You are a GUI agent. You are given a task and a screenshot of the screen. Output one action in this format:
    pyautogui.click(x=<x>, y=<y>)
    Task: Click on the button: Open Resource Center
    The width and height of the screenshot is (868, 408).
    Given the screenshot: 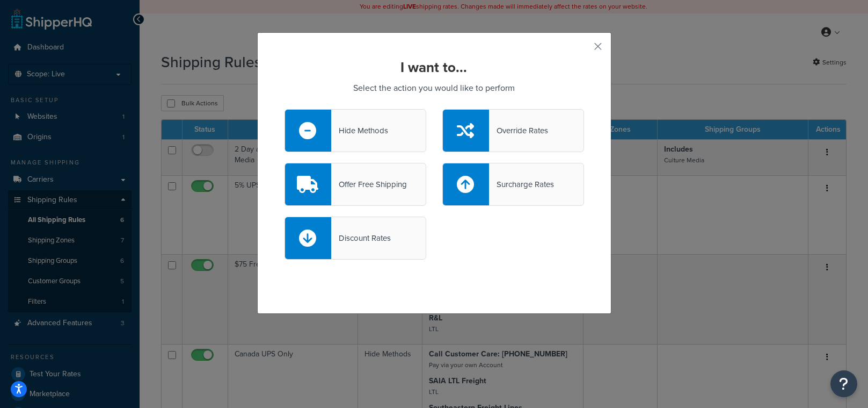 What is the action you would take?
    pyautogui.click(x=844, y=383)
    